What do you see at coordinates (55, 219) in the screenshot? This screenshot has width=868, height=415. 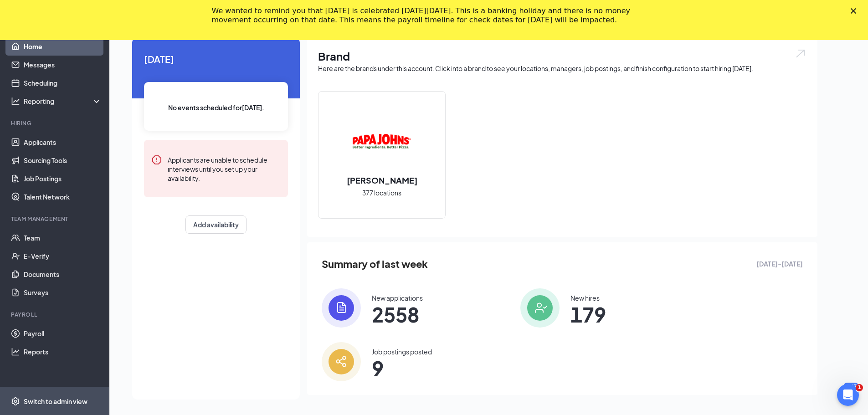 I see `div: Team Management` at bounding box center [55, 219].